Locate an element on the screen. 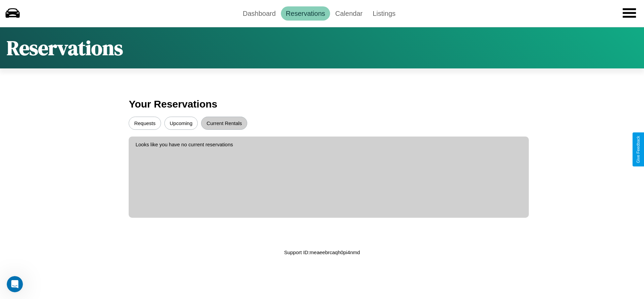 The width and height of the screenshot is (644, 299). h1: Reservations is located at coordinates (64, 48).